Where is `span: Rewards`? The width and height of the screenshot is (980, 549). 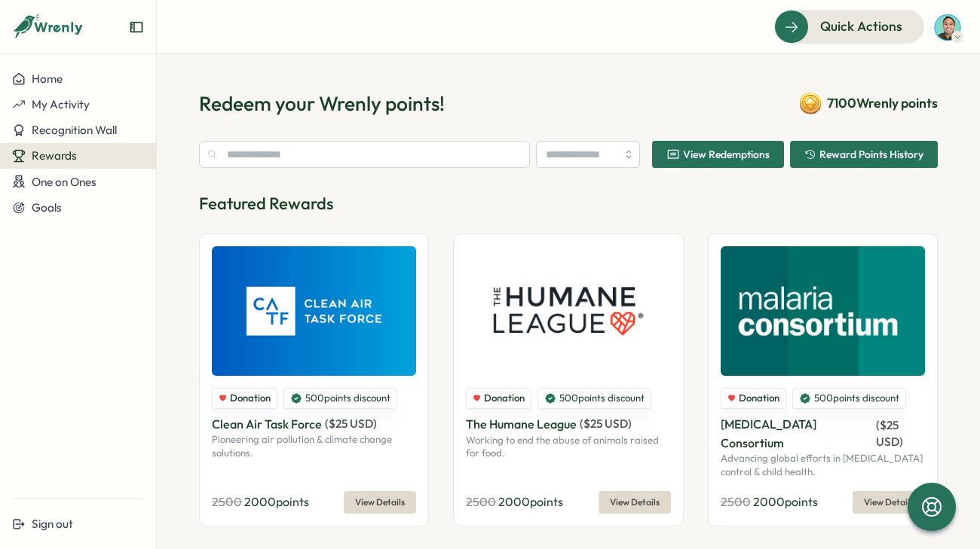 span: Rewards is located at coordinates (54, 155).